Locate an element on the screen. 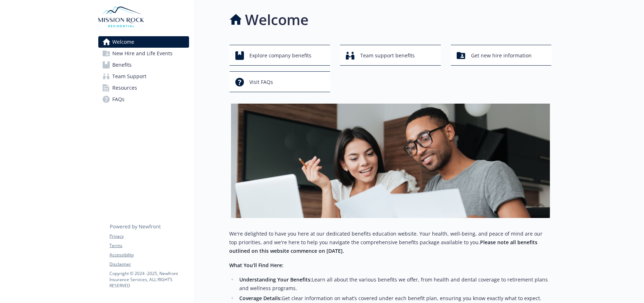 This screenshot has height=303, width=644. span: FAQs is located at coordinates (119, 99).